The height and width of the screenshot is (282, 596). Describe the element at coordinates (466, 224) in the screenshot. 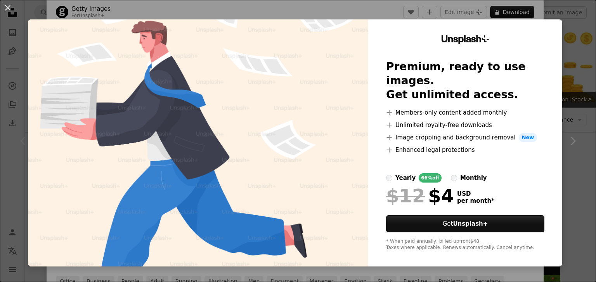

I see `button: GetUnsplash+` at that location.